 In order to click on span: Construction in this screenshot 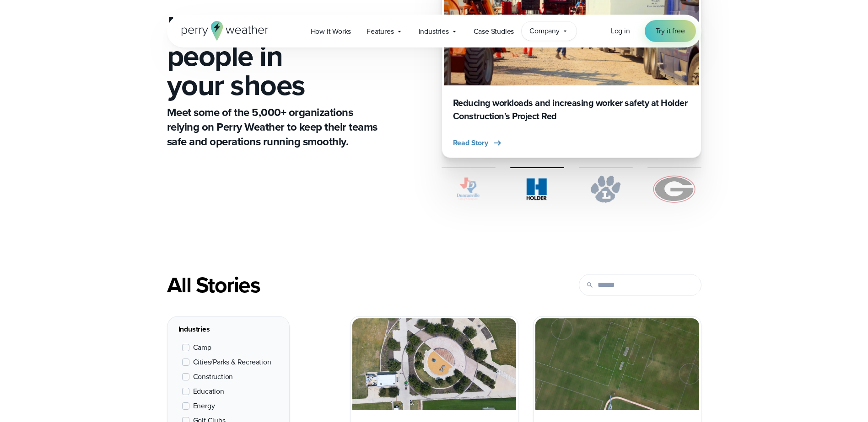, I will do `click(213, 377)`.